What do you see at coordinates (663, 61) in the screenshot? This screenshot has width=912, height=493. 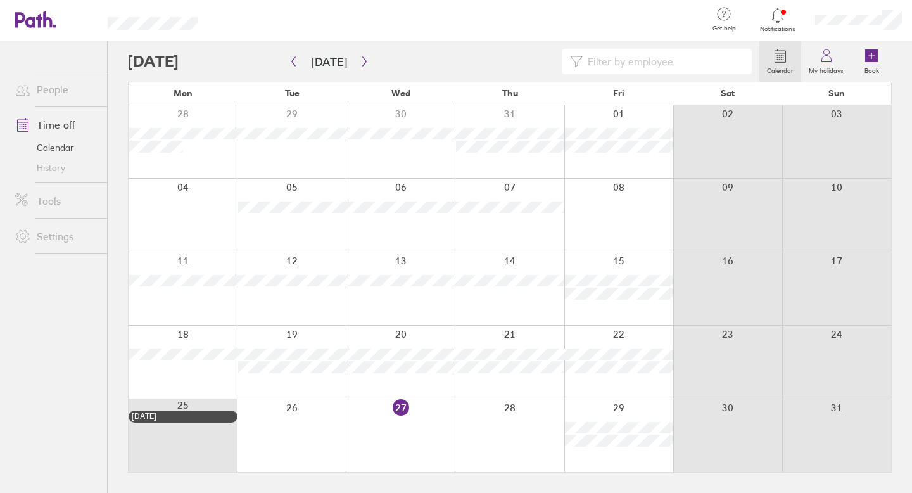 I see `input: Filter by employee` at bounding box center [663, 61].